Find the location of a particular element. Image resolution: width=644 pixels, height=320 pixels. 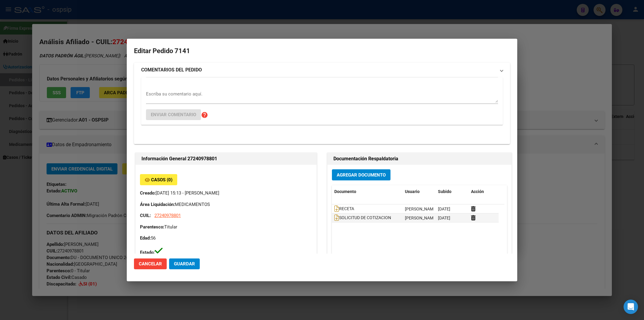

h2: Información General 27240978801 is located at coordinates (226, 159).